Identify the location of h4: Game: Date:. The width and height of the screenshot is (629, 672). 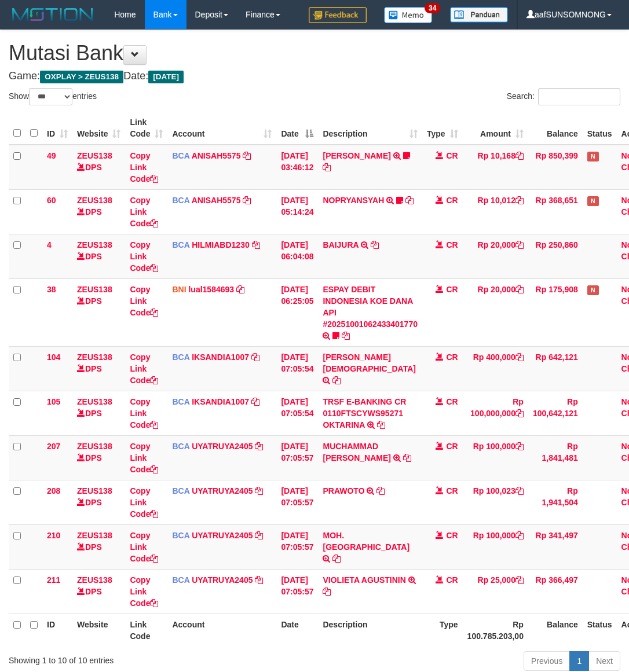
(314, 77).